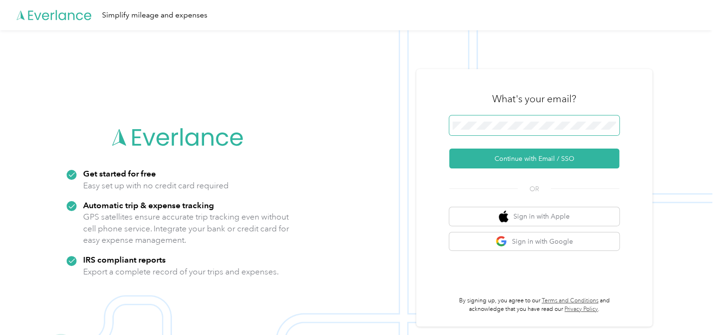 This screenshot has height=335, width=717. I want to click on strong: Automatic trip & expense tracking, so click(148, 205).